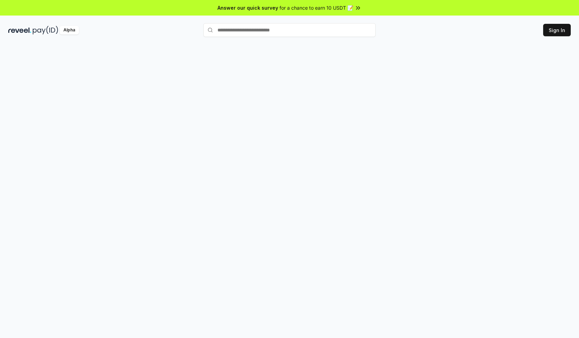 Image resolution: width=579 pixels, height=338 pixels. I want to click on img: pay_id, so click(46, 30).